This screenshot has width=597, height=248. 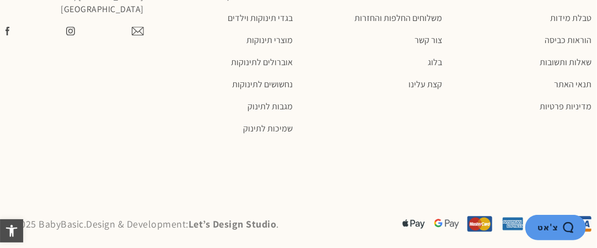 I want to click on a: הוראות כביסה, so click(x=522, y=40).